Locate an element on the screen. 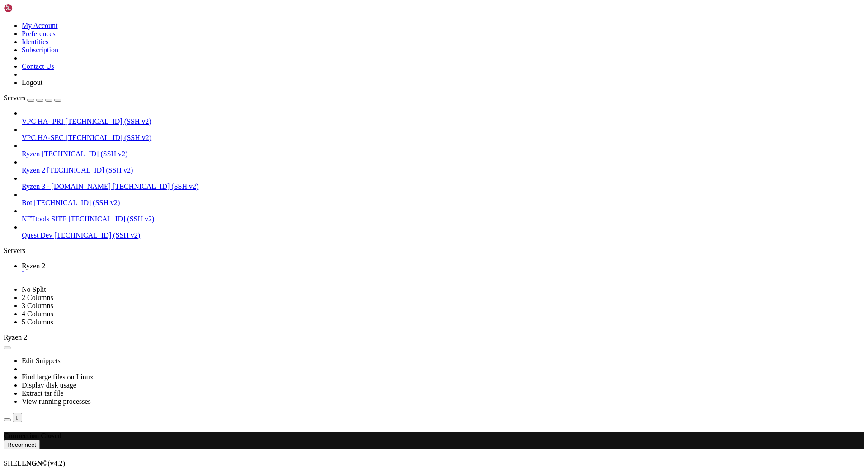 Image resolution: width=868 pixels, height=468 pixels. a: Display disk usage is located at coordinates (49, 385).